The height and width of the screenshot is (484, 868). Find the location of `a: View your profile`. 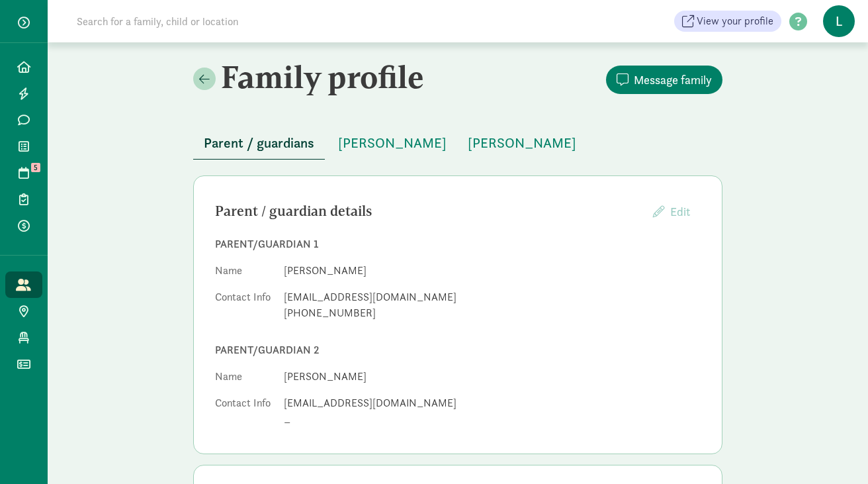

a: View your profile is located at coordinates (728, 22).